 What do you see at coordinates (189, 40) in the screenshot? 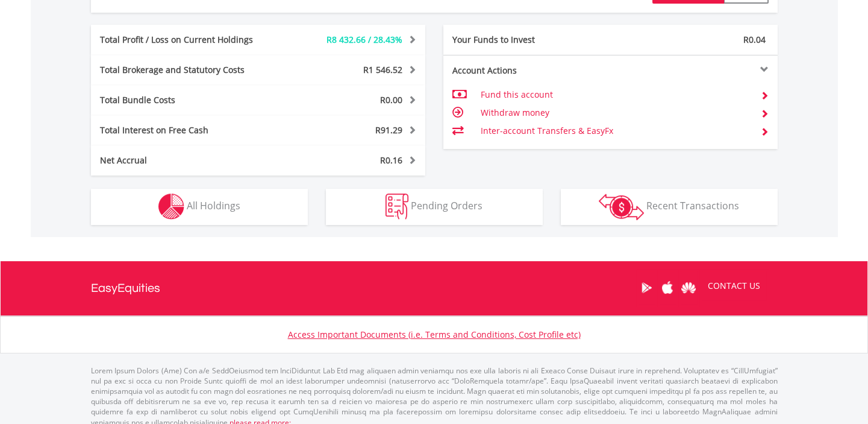
I see `div: Total Profit / Loss on Current Holdings` at bounding box center [189, 40].